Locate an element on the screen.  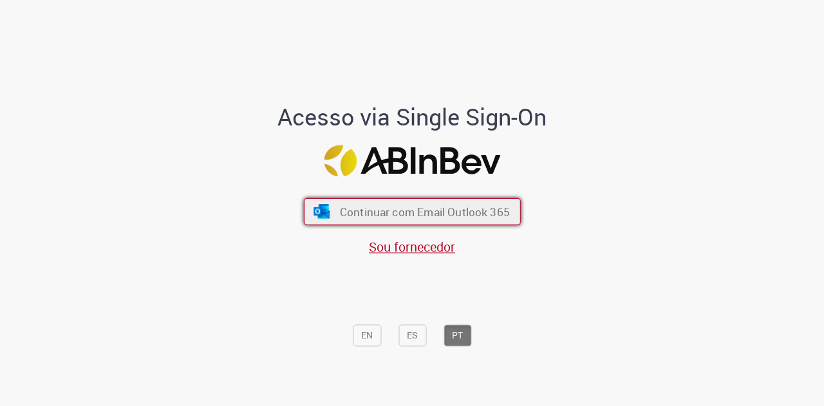
span: Sou fornecedor is located at coordinates (412, 247).